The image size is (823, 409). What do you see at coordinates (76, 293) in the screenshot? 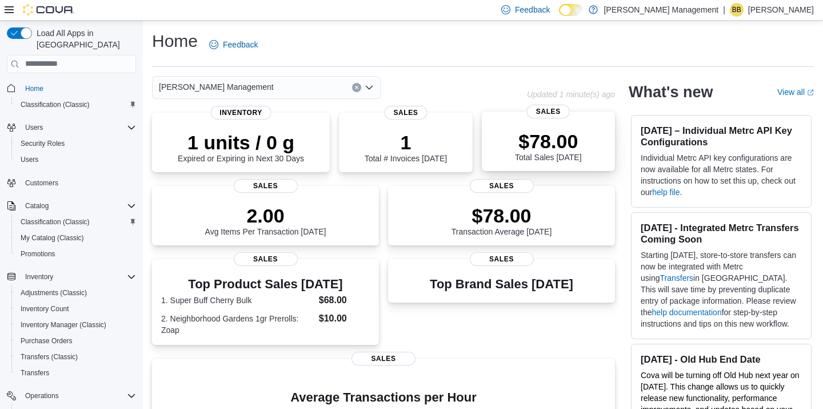
I see `button: Adjustments (Classic)` at bounding box center [76, 293].